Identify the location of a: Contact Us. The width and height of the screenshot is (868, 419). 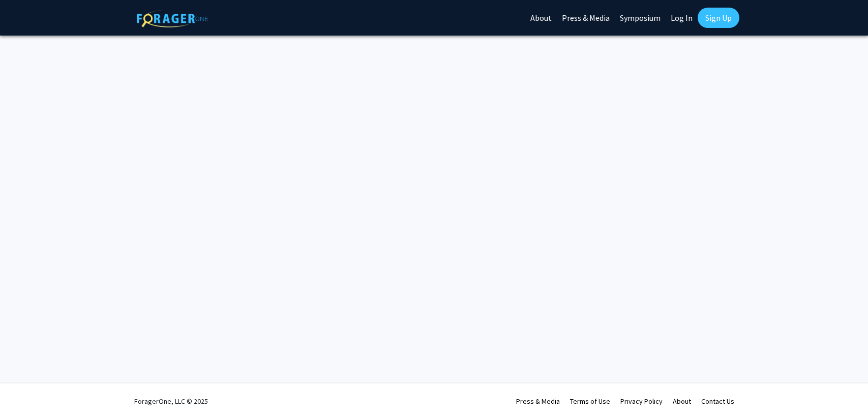
(718, 401).